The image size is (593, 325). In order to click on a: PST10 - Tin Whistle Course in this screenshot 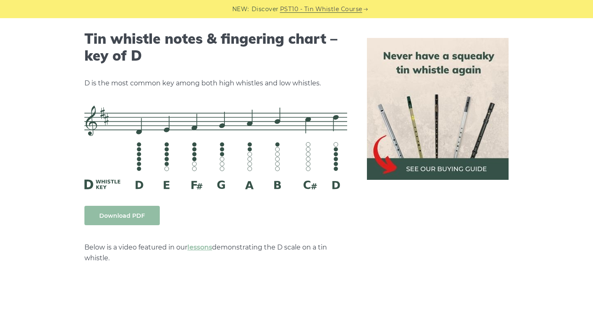, I will do `click(321, 9)`.